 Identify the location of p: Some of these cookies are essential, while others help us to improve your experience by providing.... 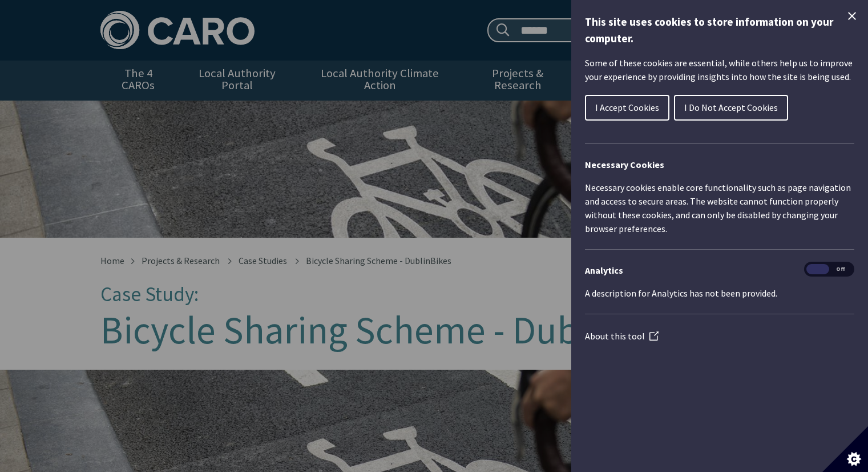
(719, 70).